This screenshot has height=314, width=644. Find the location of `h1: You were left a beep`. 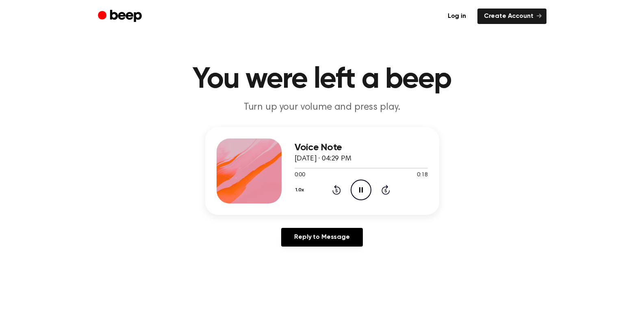

h1: You were left a beep is located at coordinates (322, 79).